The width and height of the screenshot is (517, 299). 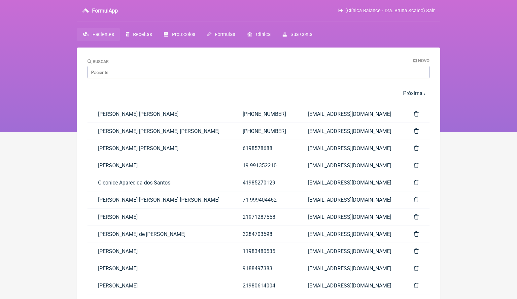 What do you see at coordinates (265, 268) in the screenshot?
I see `a: 9188497383` at bounding box center [265, 268].